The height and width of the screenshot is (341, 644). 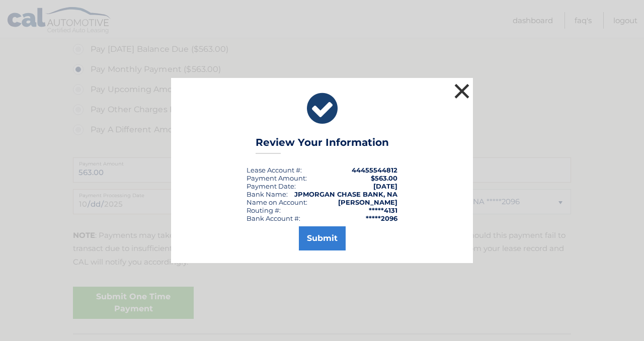 What do you see at coordinates (277, 202) in the screenshot?
I see `div: Name on Account:` at bounding box center [277, 202].